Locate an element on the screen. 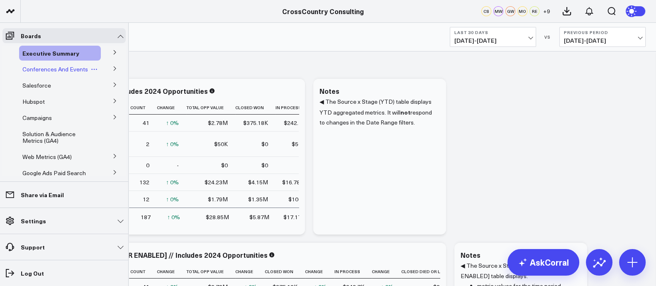 The image size is (656, 286). div: 187 is located at coordinates (146, 217).